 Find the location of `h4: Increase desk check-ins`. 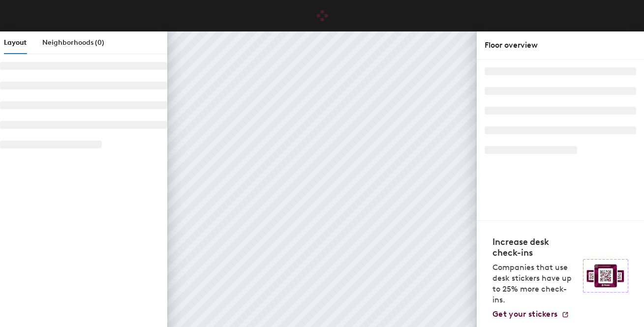

h4: Increase desk check-ins is located at coordinates (535, 248).